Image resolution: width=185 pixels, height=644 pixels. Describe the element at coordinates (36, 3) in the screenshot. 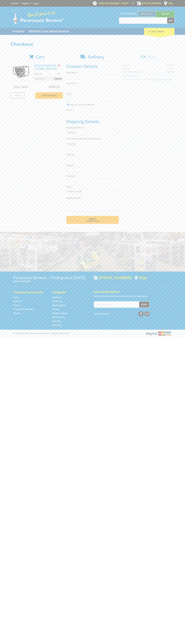

I see `a: Log in` at that location.